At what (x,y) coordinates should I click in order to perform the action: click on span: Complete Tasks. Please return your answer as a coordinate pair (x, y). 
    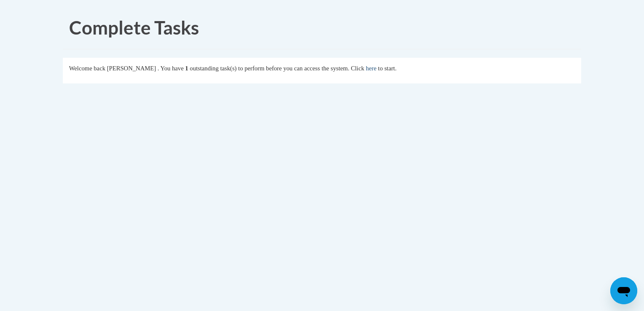
    Looking at the image, I should click on (134, 27).